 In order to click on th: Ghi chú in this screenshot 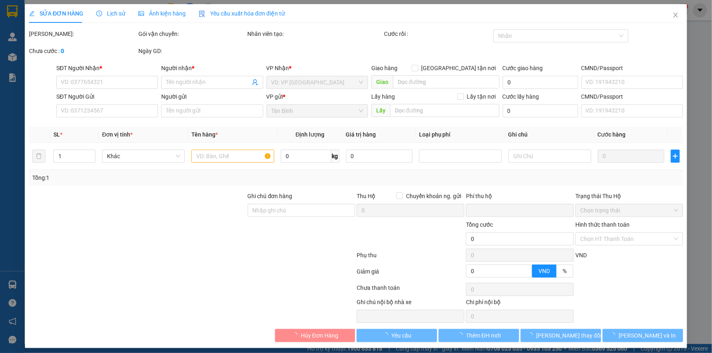, I will do `click(549, 135)`.